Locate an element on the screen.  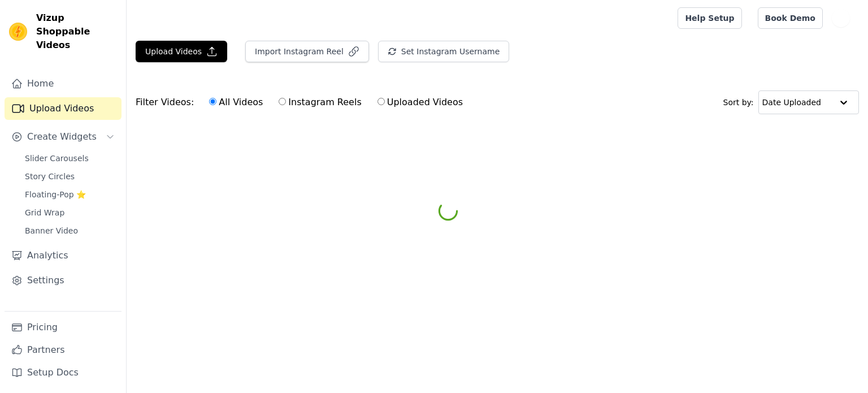
button: Upload Videos is located at coordinates (182, 51).